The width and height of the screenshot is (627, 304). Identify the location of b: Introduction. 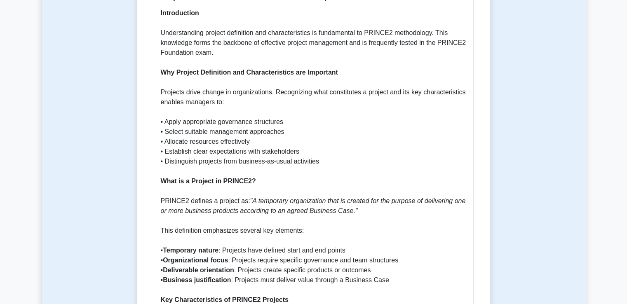
(180, 13).